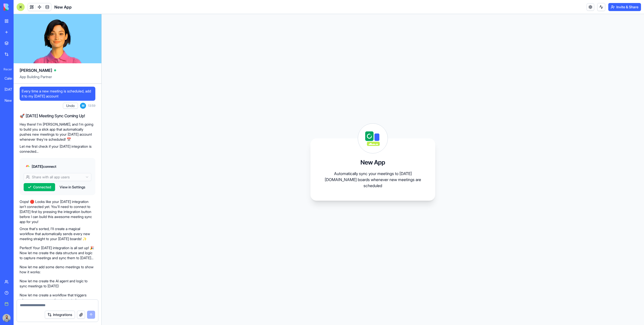 This screenshot has width=644, height=325. What do you see at coordinates (12, 101) in the screenshot?
I see `a: New App` at bounding box center [12, 101].